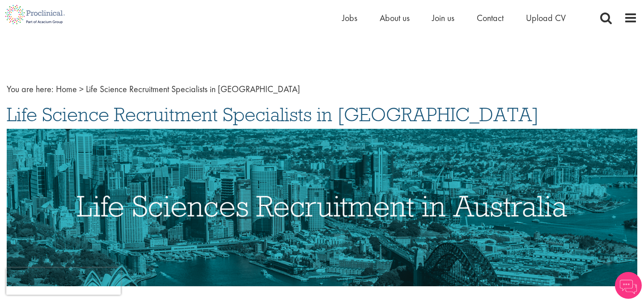 This screenshot has height=301, width=644. I want to click on span: You are here:, so click(30, 89).